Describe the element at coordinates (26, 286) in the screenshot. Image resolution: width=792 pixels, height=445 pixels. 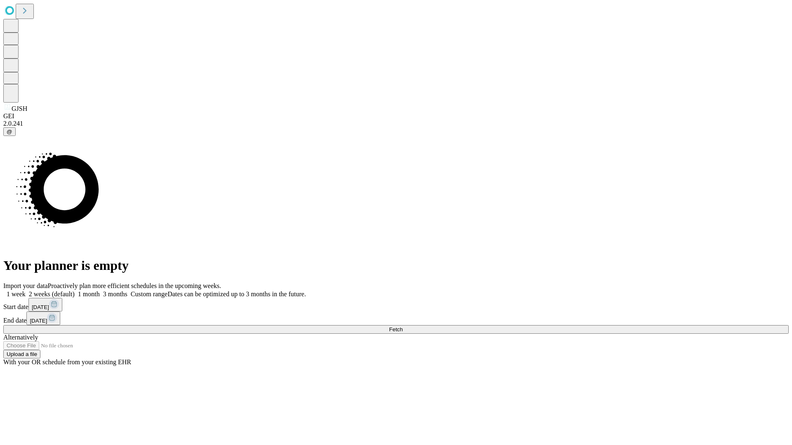
I see `span: Import your data` at that location.